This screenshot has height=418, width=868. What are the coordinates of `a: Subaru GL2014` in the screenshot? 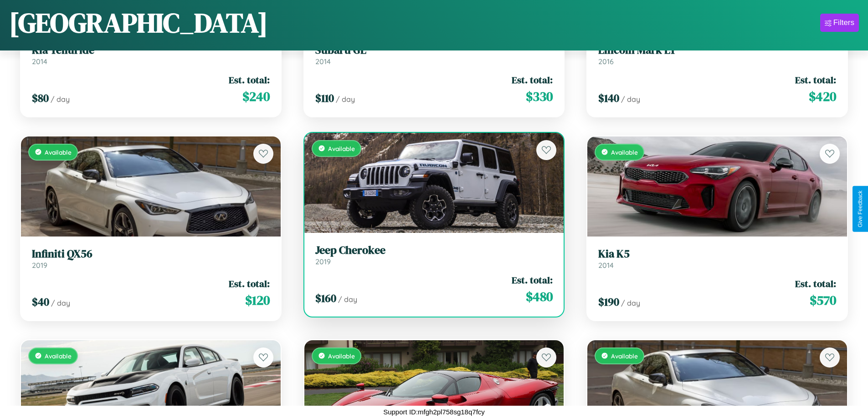 It's located at (434, 55).